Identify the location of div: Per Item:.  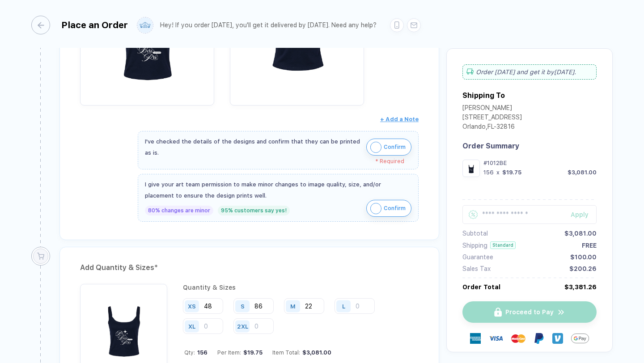
(239, 352).